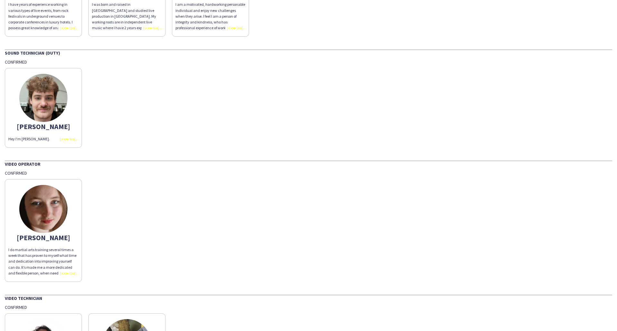  What do you see at coordinates (211, 16) in the screenshot?
I see `div: I am a motivated, hardworking personable individual and enjoy new challenges when they arise. I f...` at bounding box center [211, 16].